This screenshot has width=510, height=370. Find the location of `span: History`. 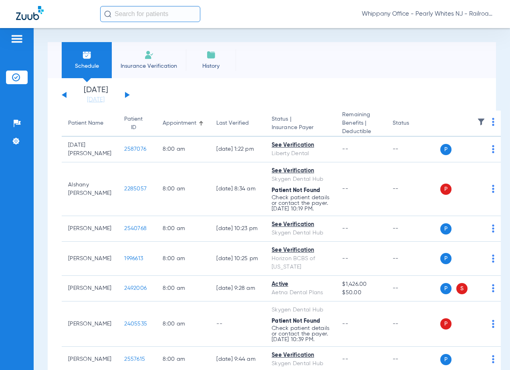

span: History is located at coordinates (211, 66).